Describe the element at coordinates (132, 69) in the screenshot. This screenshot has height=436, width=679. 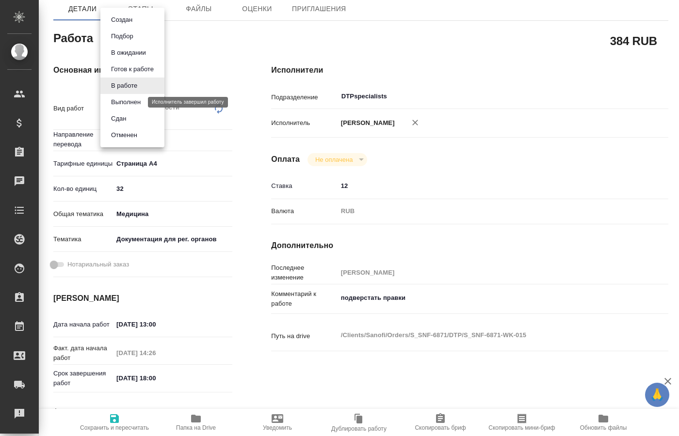
I see `button: Готов к работе` at that location.